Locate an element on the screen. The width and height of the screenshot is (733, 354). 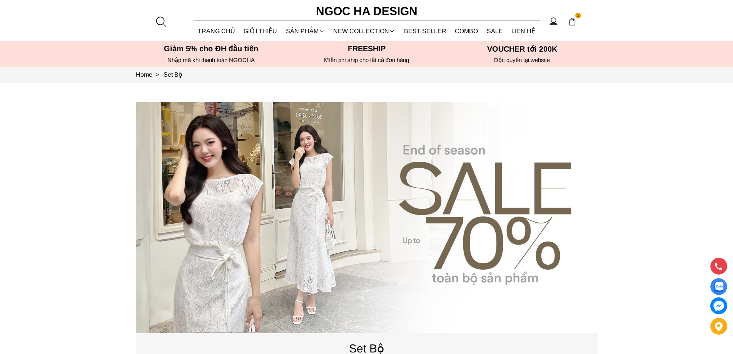
a: SALE is located at coordinates (495, 31).